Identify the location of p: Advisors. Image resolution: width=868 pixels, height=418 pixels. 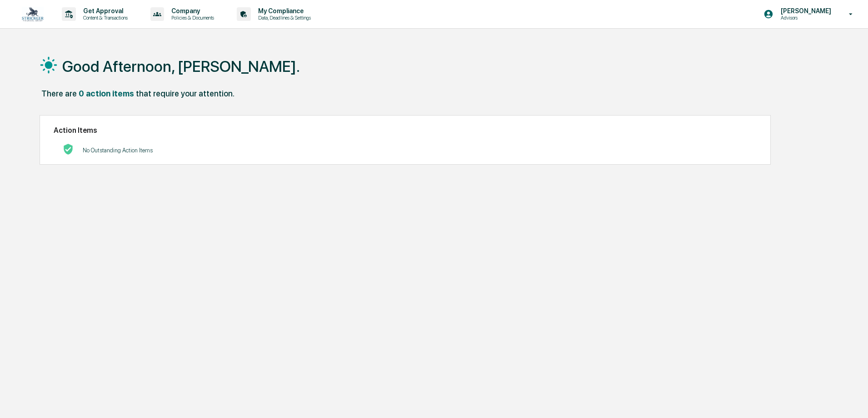
(805, 17).